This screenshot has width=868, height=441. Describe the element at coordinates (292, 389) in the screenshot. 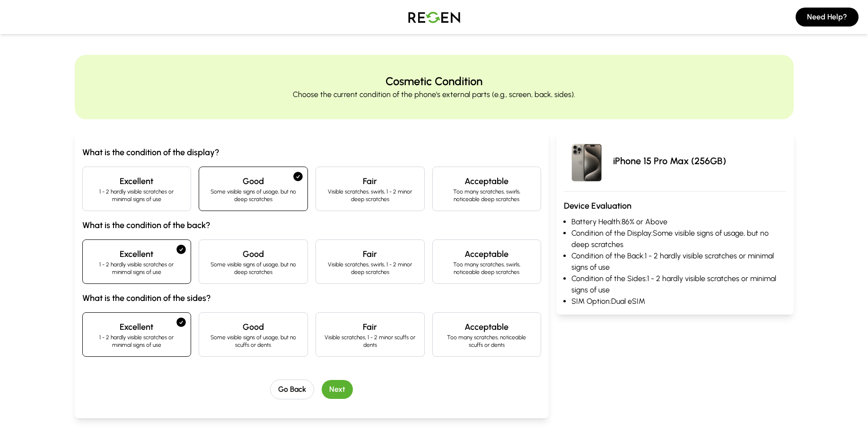

I see `button: Go Back` at that location.